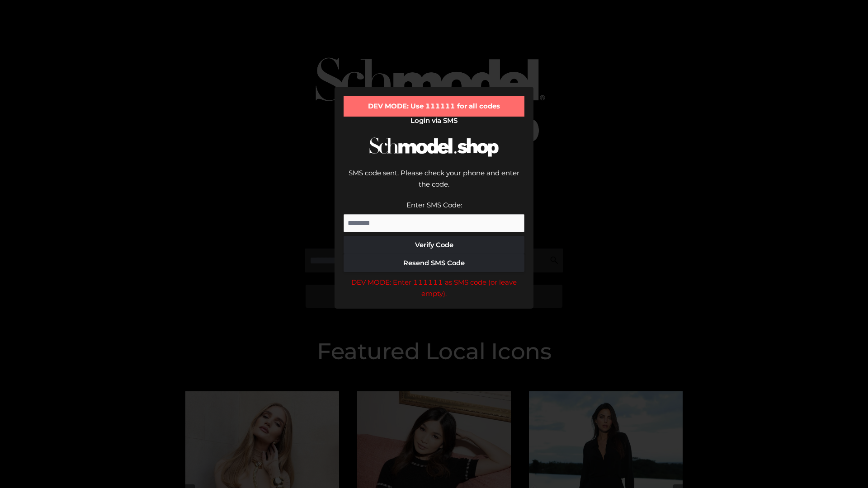 This screenshot has width=868, height=488. I want to click on div: DEV MODE: Enter 111111 as SMS code (or leave empty)., so click(434, 288).